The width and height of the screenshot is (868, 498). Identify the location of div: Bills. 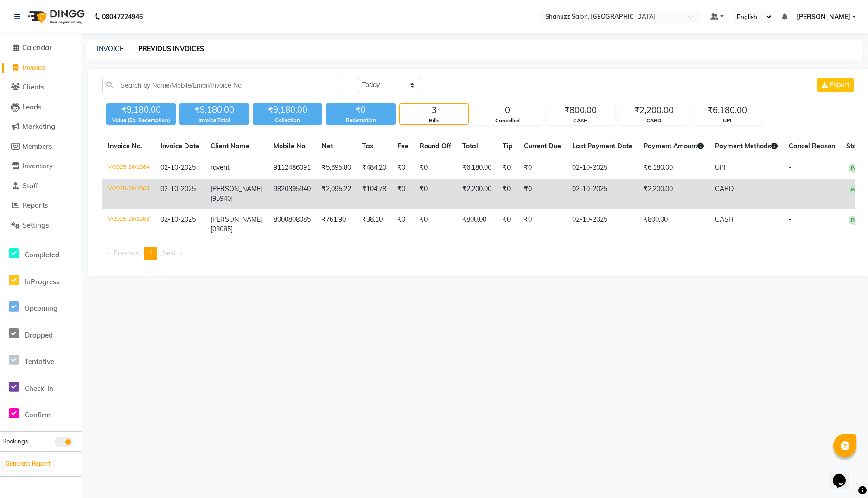
(434, 120).